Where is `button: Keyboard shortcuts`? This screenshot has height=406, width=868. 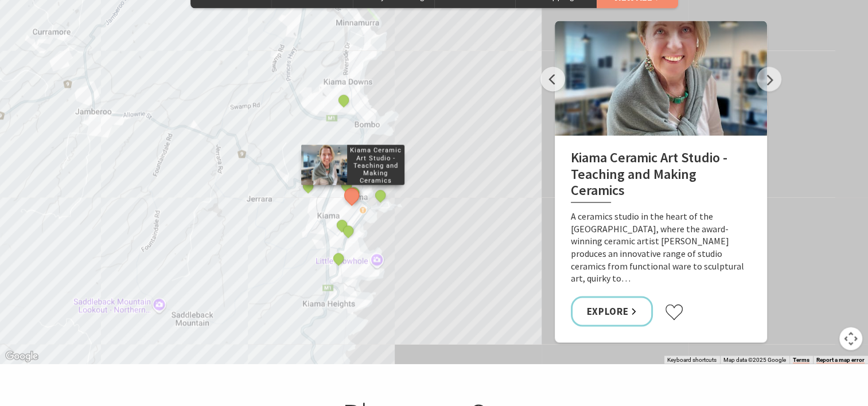 button: Keyboard shortcuts is located at coordinates (692, 359).